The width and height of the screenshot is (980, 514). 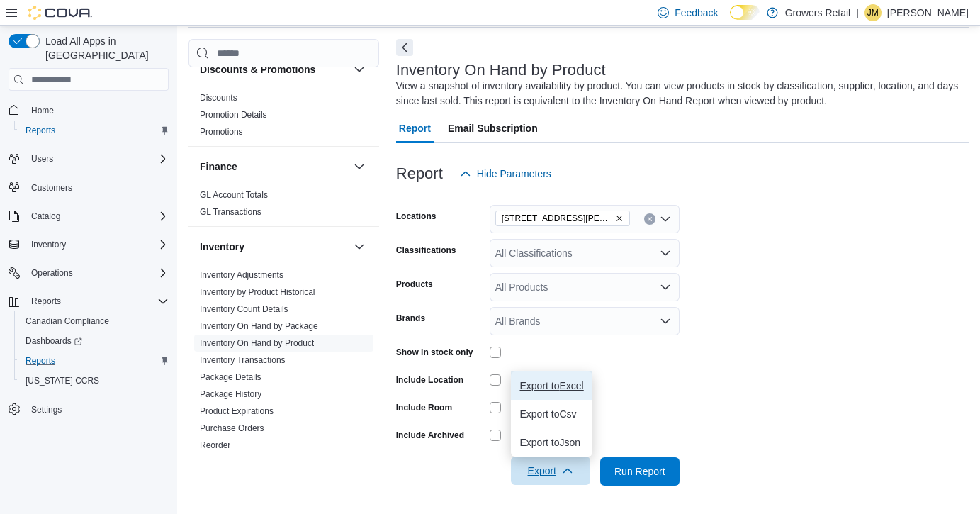 I want to click on div: Finance, so click(x=283, y=206).